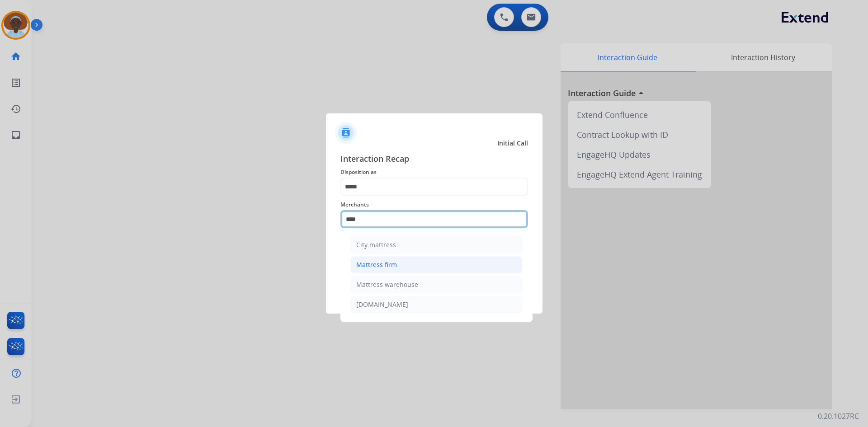  What do you see at coordinates (434, 172) in the screenshot?
I see `span: Disposition as` at bounding box center [434, 172].